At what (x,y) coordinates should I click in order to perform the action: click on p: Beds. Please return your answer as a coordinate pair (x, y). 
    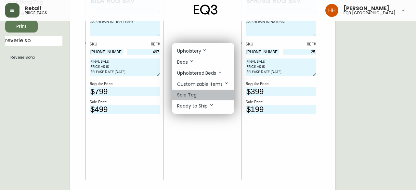
    Looking at the image, I should click on (186, 62).